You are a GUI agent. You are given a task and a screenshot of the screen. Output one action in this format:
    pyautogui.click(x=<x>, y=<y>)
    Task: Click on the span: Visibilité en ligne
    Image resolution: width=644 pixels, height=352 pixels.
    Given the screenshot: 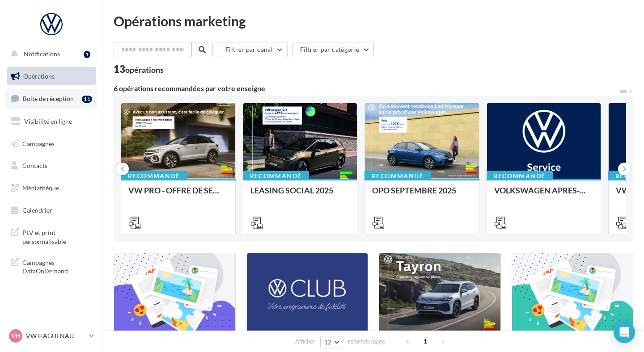 What is the action you would take?
    pyautogui.click(x=48, y=121)
    